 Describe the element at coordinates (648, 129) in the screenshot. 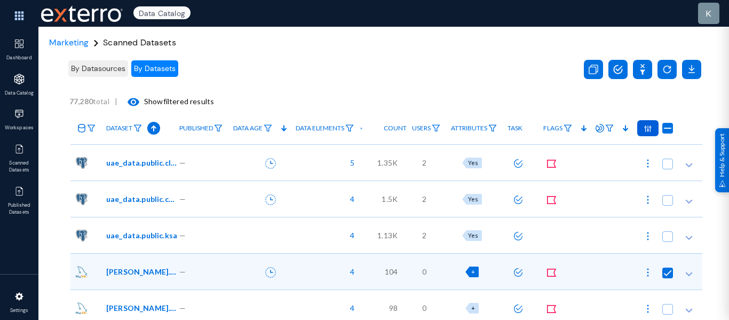

I see `img: icon-actions.svg` at that location.